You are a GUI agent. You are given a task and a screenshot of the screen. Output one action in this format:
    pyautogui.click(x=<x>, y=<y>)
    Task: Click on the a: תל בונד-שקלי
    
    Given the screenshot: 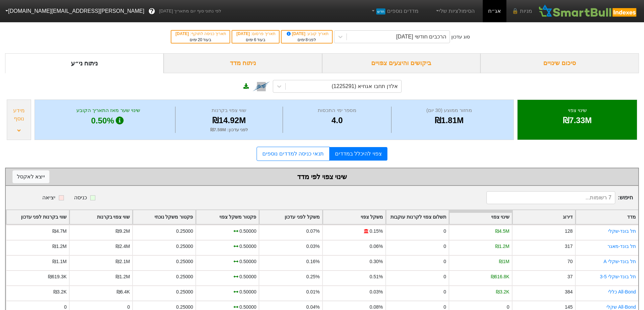 What is the action you would take?
    pyautogui.click(x=622, y=231)
    